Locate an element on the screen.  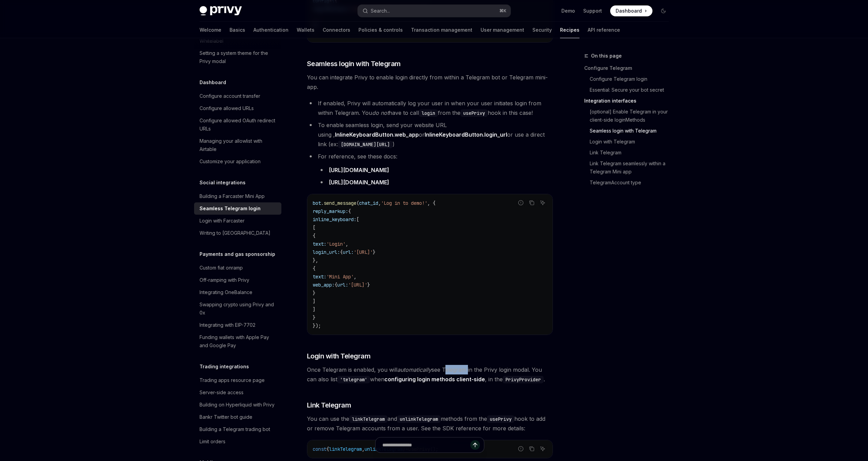
a: Building a Telegram trading bot is located at coordinates (238, 429).